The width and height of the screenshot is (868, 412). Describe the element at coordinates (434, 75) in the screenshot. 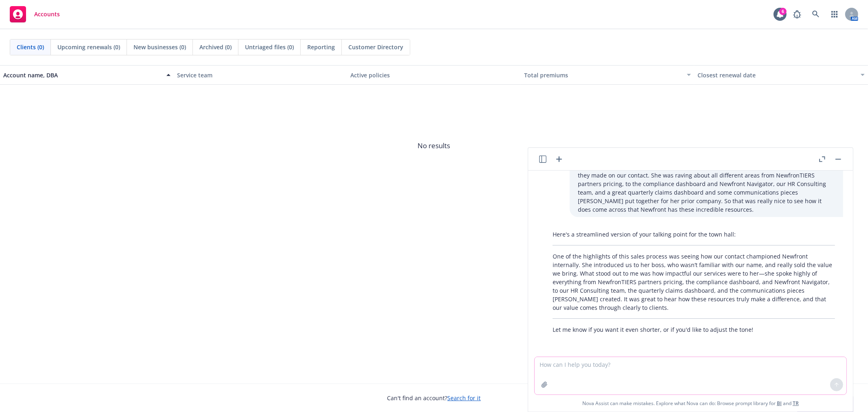

I see `button: Active policies` at that location.